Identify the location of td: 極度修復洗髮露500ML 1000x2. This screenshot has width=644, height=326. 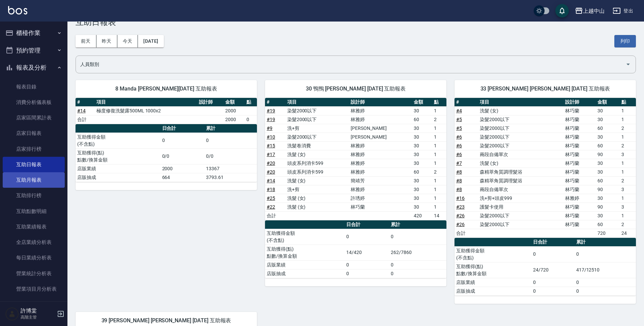
(146, 111).